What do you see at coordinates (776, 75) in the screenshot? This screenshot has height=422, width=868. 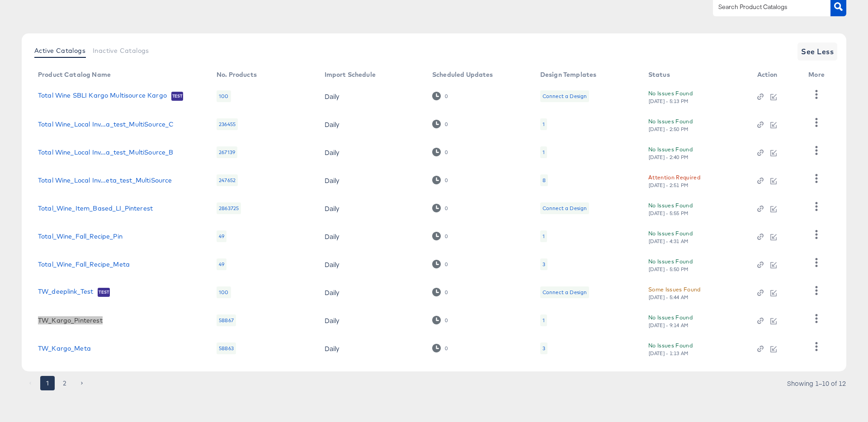 I see `th: Action` at bounding box center [776, 75].